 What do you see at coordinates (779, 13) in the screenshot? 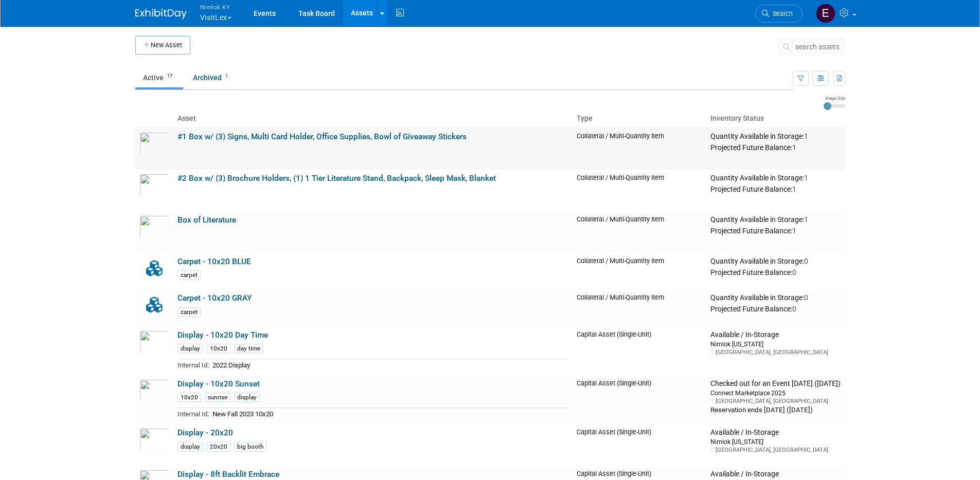
I see `a: Search` at bounding box center [779, 13].